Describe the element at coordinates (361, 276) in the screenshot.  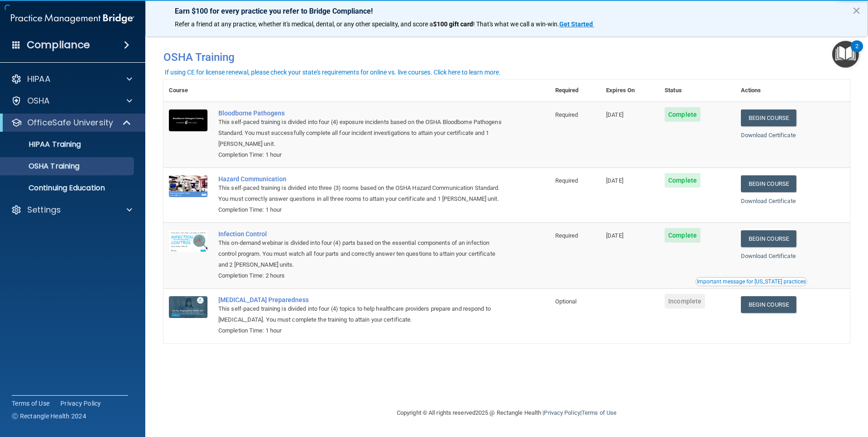
I see `div: Completion Time: 2 hours` at that location.